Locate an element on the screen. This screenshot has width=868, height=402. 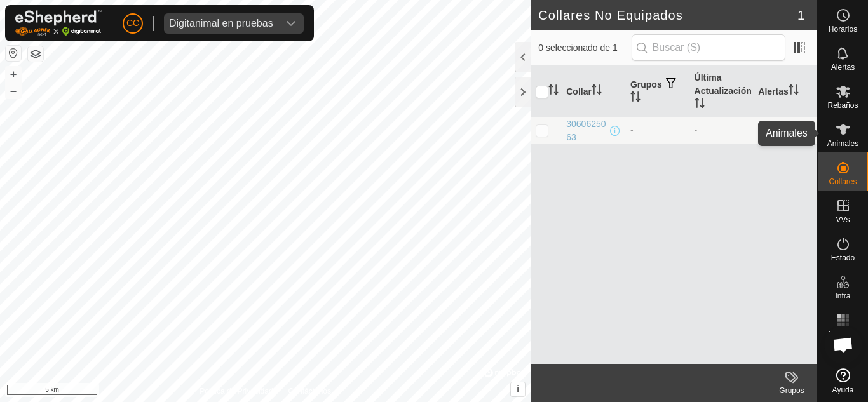
div: 3060625063 is located at coordinates (586, 131).